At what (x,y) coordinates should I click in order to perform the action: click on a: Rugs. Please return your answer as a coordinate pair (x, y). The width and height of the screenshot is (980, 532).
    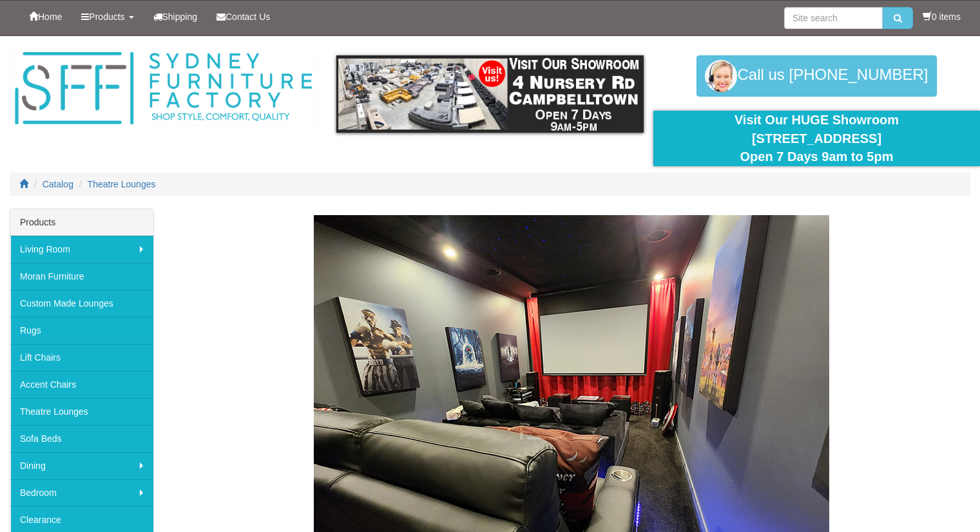
    Looking at the image, I should click on (82, 331).